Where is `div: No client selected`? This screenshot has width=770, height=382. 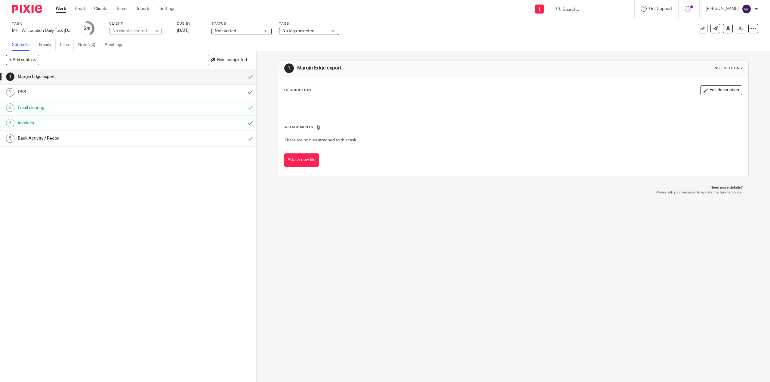 div: No client selected is located at coordinates (132, 31).